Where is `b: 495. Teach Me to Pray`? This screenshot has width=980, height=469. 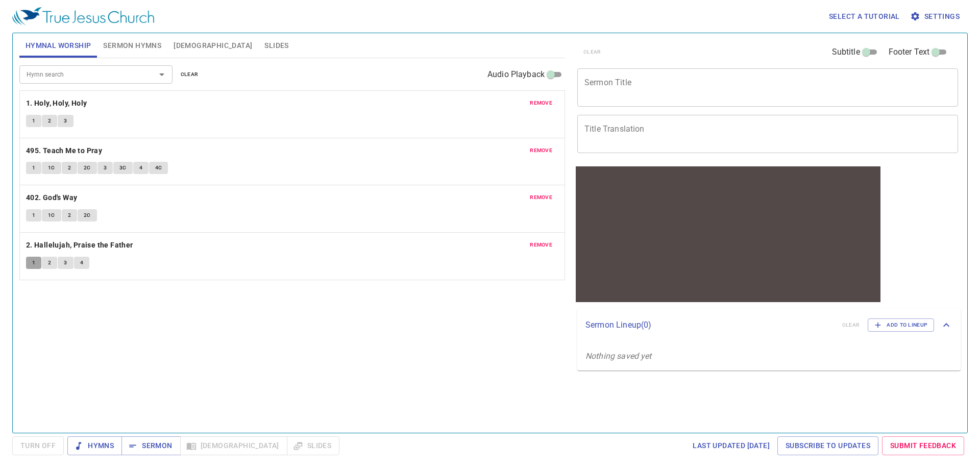
b: 495. Teach Me to Pray is located at coordinates (64, 150).